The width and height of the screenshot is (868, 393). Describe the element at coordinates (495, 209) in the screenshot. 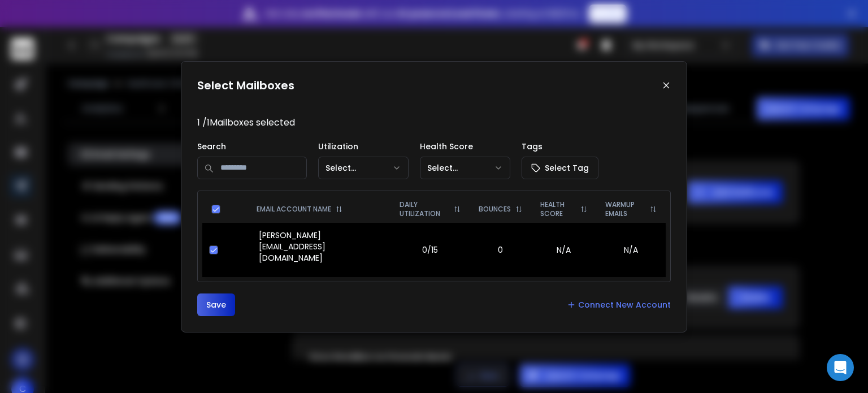

I see `p: BOUNCES` at that location.